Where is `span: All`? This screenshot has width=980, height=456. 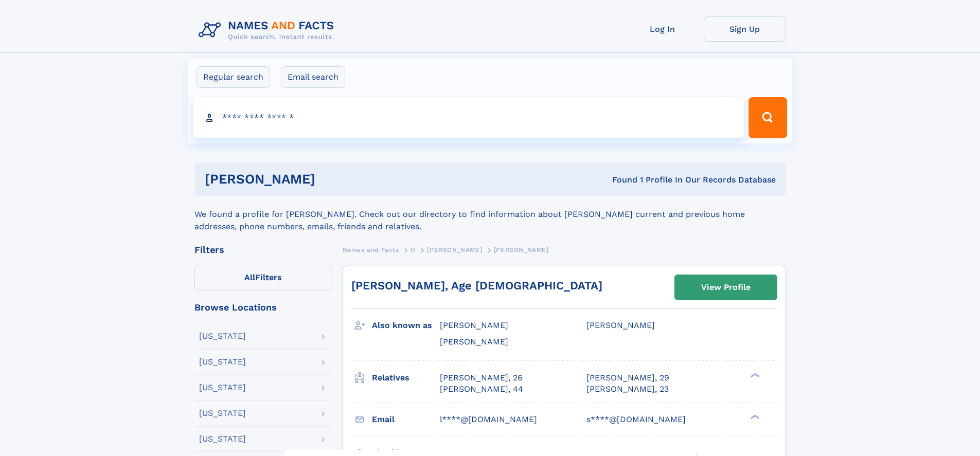 span: All is located at coordinates (249, 277).